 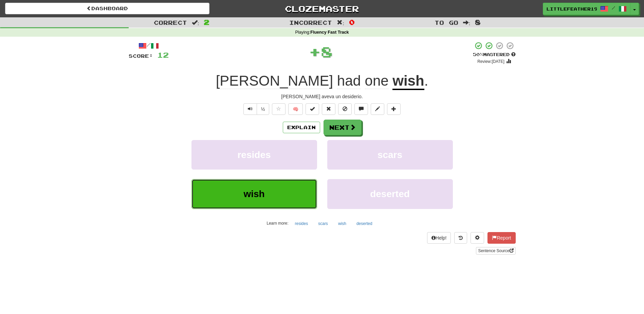 I want to click on small: Learn more:, so click(x=277, y=223).